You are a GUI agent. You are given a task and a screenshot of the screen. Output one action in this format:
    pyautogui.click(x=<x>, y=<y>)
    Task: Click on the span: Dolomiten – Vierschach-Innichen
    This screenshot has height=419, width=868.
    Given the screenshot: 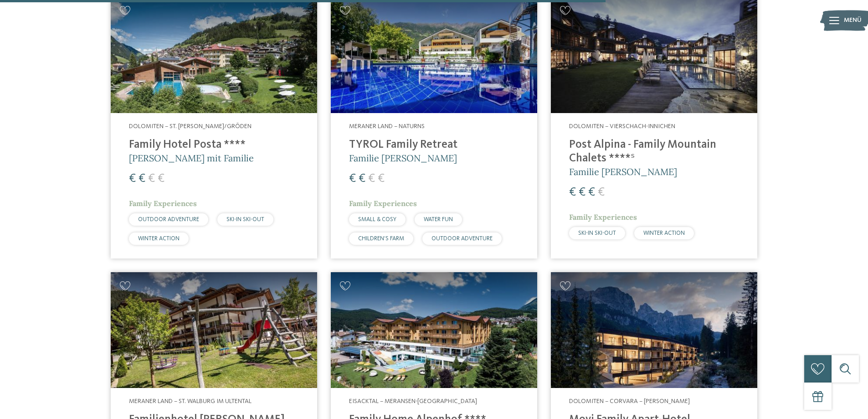 What is the action you would take?
    pyautogui.click(x=622, y=127)
    